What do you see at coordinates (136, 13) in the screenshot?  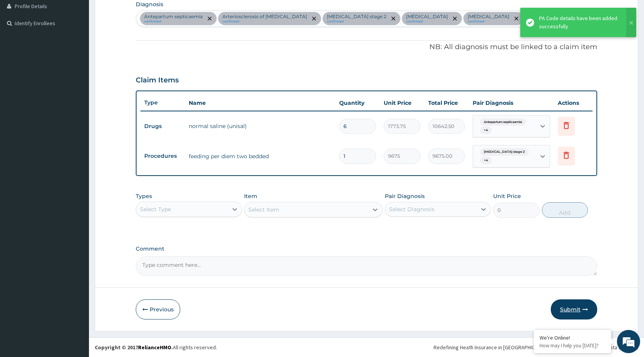 I see `div: Minimize live chat window` at bounding box center [136, 13].